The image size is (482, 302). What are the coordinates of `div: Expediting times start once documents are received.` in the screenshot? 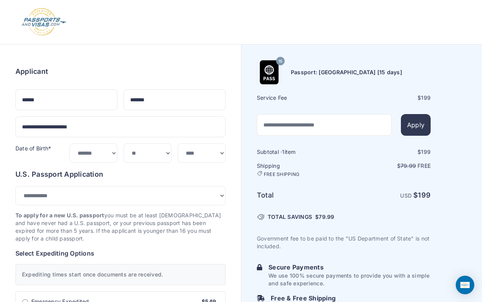 It's located at (120, 274).